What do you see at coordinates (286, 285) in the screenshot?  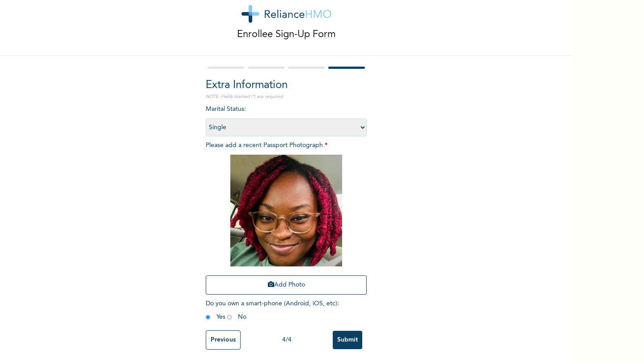 I see `button: Add Photo` at bounding box center [286, 285].